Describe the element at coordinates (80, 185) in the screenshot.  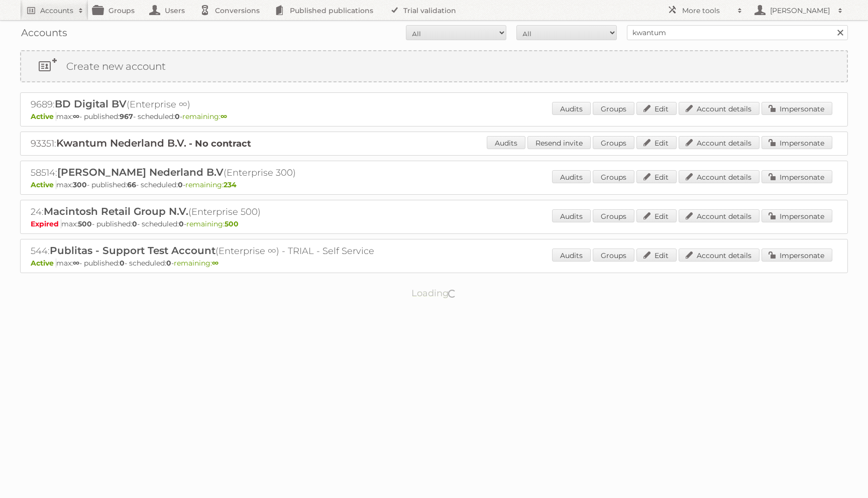
I see `strong: 300` at that location.